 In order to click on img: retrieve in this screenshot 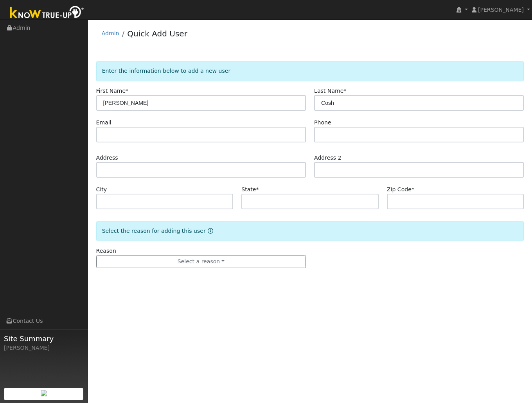, I will do `click(44, 393)`.